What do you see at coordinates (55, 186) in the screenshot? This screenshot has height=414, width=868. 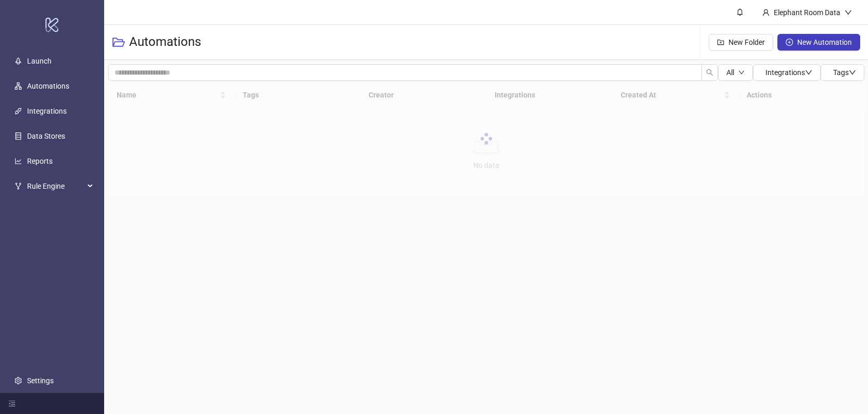 I see `span: Rule Engine` at bounding box center [55, 186].